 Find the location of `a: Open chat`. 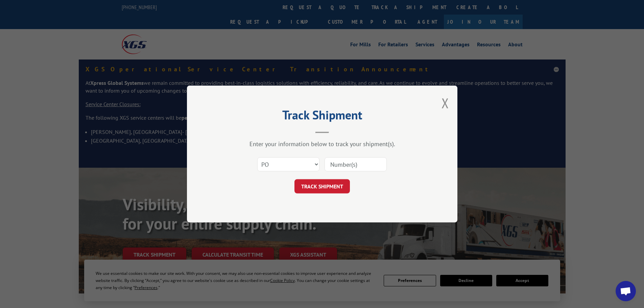

a: Open chat is located at coordinates (626, 291).